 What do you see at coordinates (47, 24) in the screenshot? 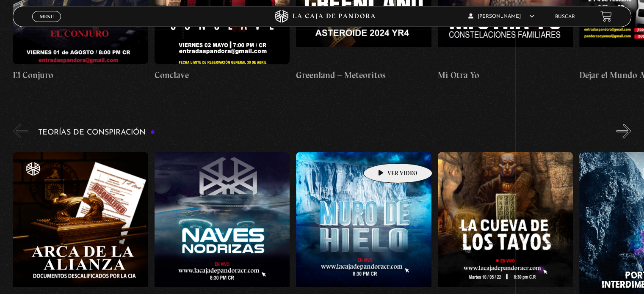
I see `span: Cerrar` at bounding box center [47, 24].